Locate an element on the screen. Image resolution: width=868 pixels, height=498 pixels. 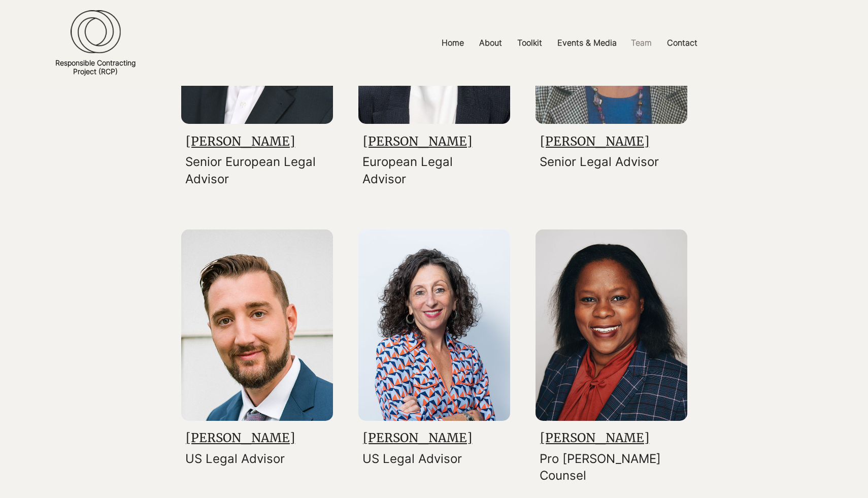
p: Home is located at coordinates (453, 43).